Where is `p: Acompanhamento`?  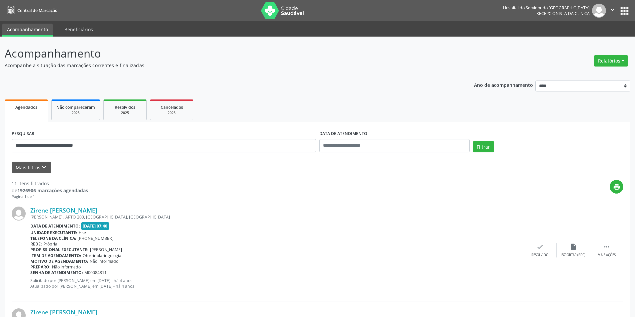 p: Acompanhamento is located at coordinates (223, 54).